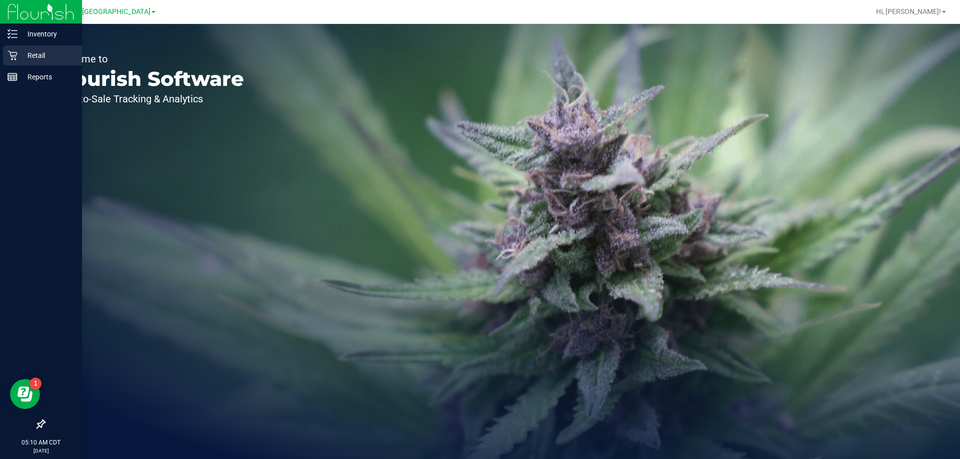  Describe the element at coordinates (47, 55) in the screenshot. I see `p: Retail` at that location.